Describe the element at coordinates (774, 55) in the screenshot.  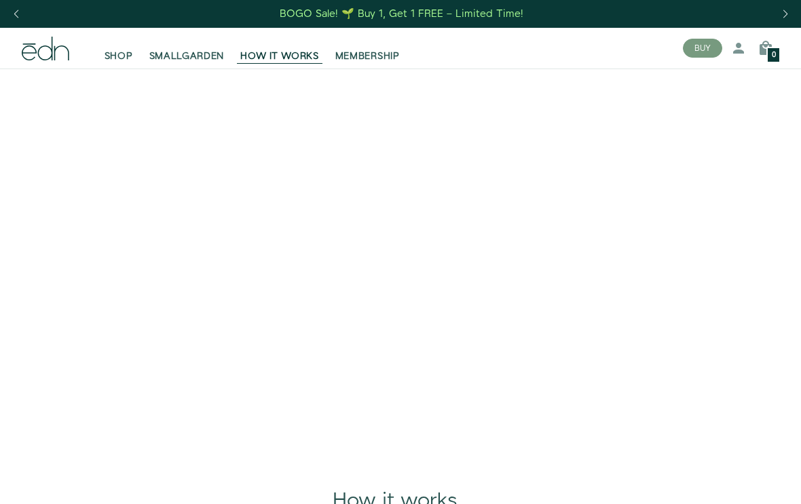
I see `span: 0` at that location.